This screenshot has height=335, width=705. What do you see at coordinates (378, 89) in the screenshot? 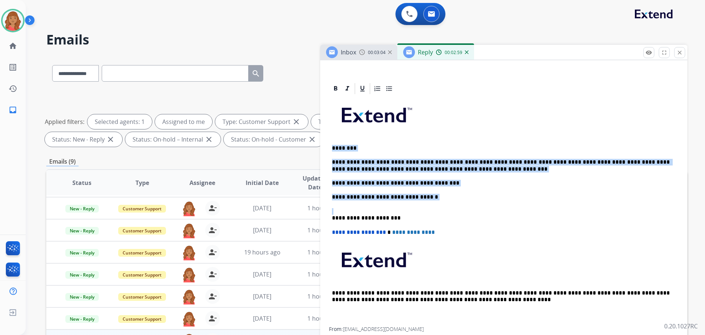
I see `div: Ordered List` at bounding box center [378, 89].